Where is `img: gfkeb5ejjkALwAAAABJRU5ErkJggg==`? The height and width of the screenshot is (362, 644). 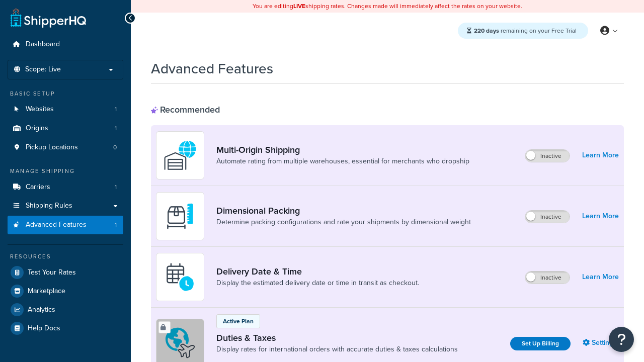 img: gfkeb5ejjkALwAAAABJRU5ErkJggg== is located at coordinates (180, 277).